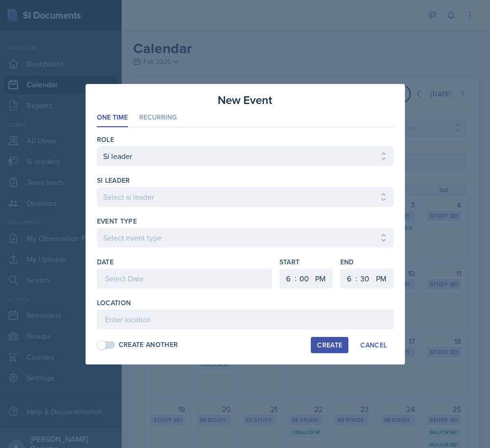  Describe the element at coordinates (374, 345) in the screenshot. I see `button: Cancel` at that location.